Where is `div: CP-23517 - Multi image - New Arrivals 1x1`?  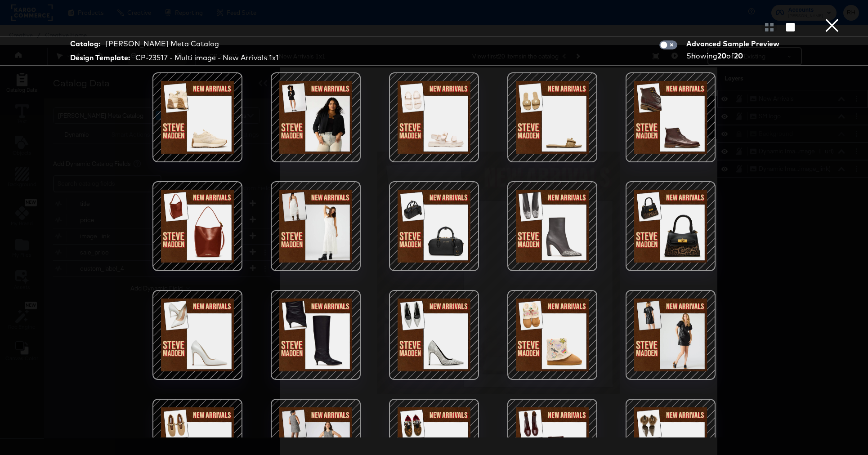
div: CP-23517 - Multi image - New Arrivals 1x1 is located at coordinates (207, 57).